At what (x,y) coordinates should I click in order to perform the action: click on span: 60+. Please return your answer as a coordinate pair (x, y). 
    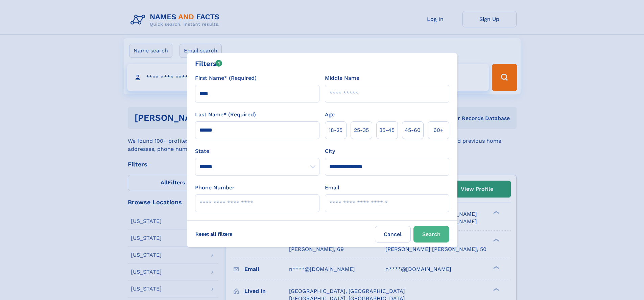
    Looking at the image, I should click on (438, 130).